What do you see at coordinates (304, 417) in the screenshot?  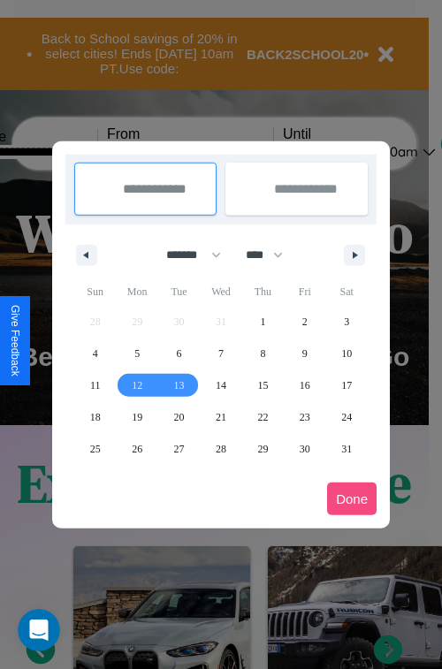 I see `button: 23` at bounding box center [304, 417].